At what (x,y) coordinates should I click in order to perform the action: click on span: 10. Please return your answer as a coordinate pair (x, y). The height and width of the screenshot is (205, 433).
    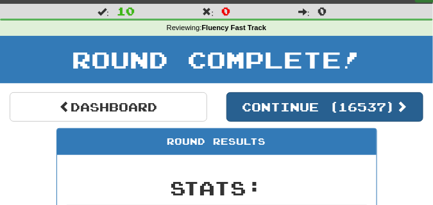
    Looking at the image, I should click on (126, 11).